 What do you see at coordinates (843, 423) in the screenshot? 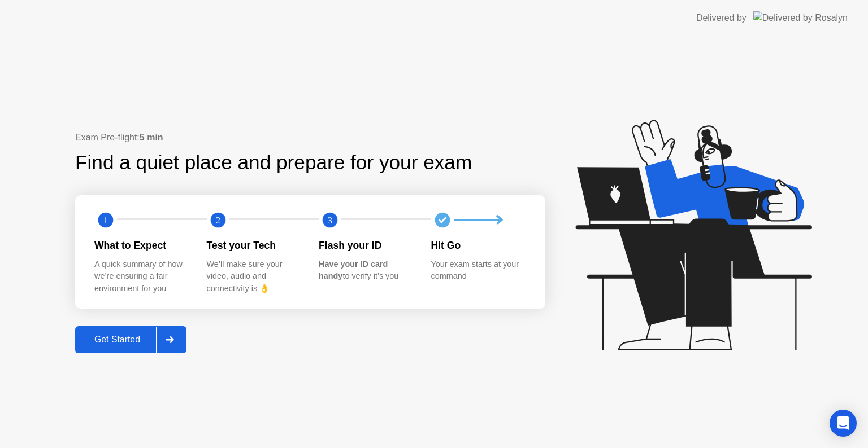
I see `div: Open Intercom Messenger` at bounding box center [843, 423].